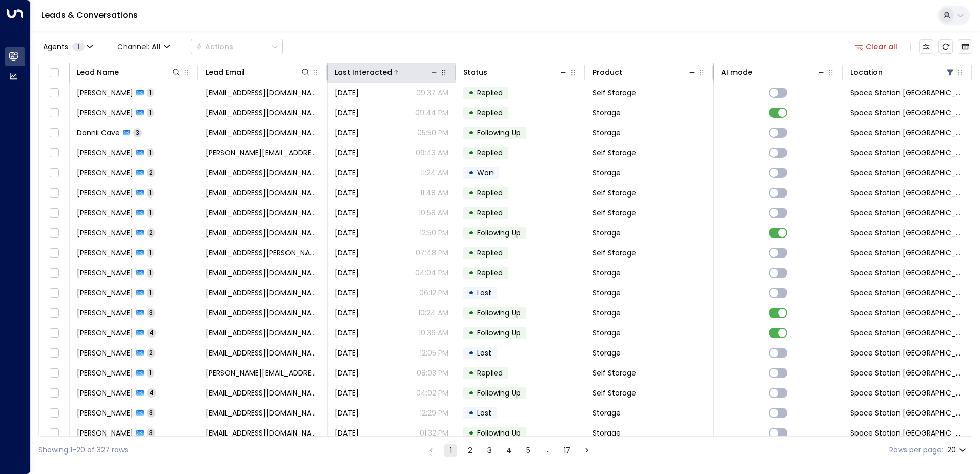  I want to click on span: 3, so click(151, 412).